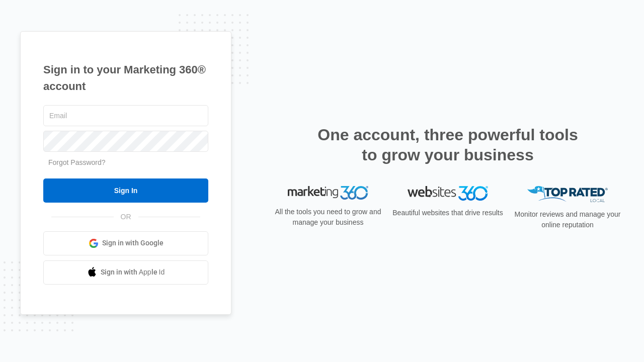 This screenshot has height=362, width=644. What do you see at coordinates (126, 191) in the screenshot?
I see `input: Sign In` at bounding box center [126, 191].